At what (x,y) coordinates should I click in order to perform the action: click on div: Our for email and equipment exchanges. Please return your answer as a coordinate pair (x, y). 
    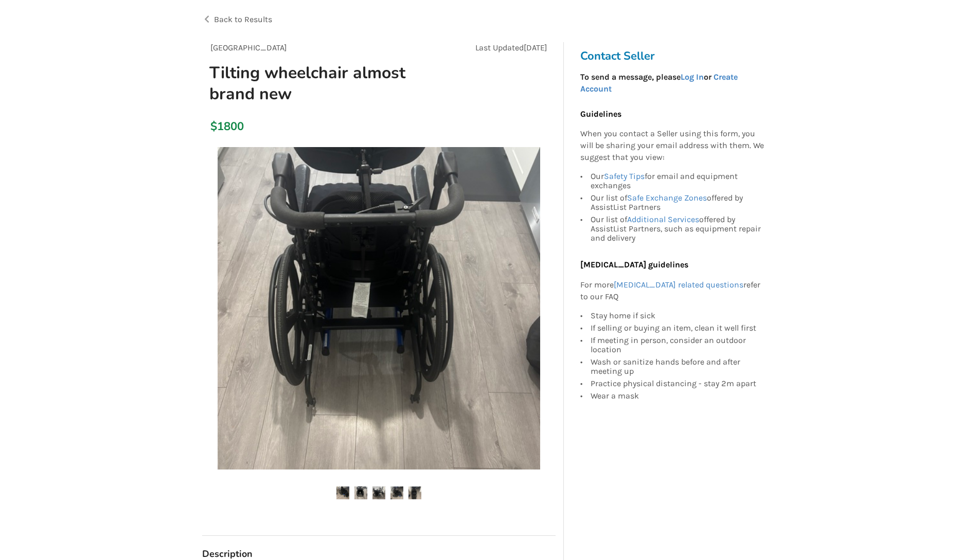
    Looking at the image, I should click on (677, 181).